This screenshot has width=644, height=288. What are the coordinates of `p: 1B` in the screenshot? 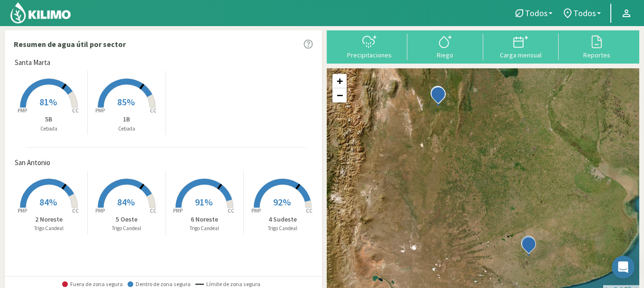 It's located at (126, 120).